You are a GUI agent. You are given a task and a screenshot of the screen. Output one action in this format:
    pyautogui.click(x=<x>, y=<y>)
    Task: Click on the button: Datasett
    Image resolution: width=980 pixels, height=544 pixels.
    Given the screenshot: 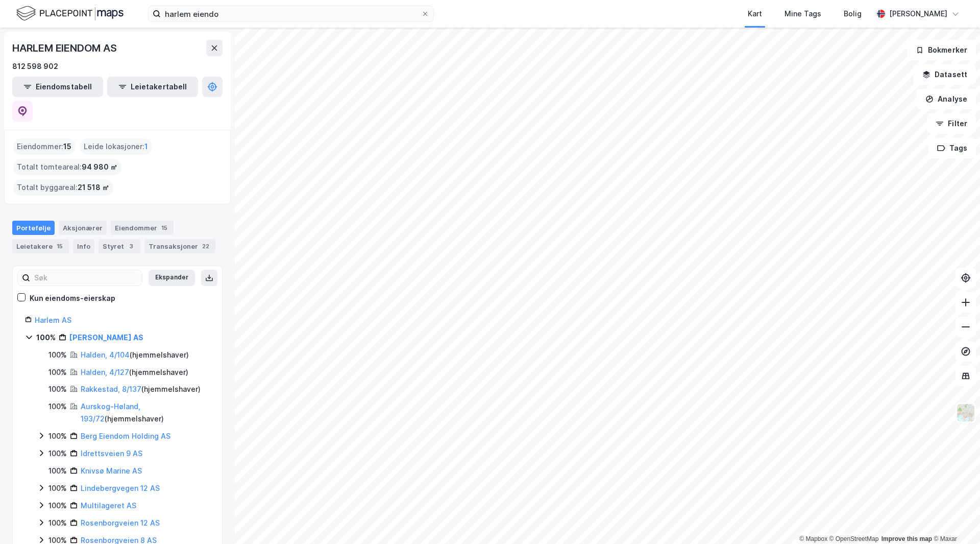 What is the action you would take?
    pyautogui.click(x=945, y=74)
    